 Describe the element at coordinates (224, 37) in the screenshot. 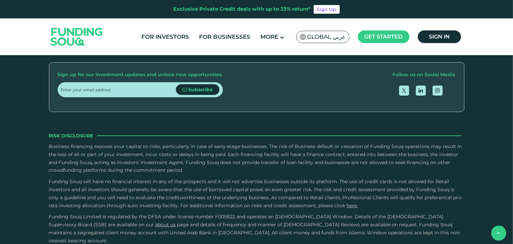

I see `a: For Businesses` at that location.